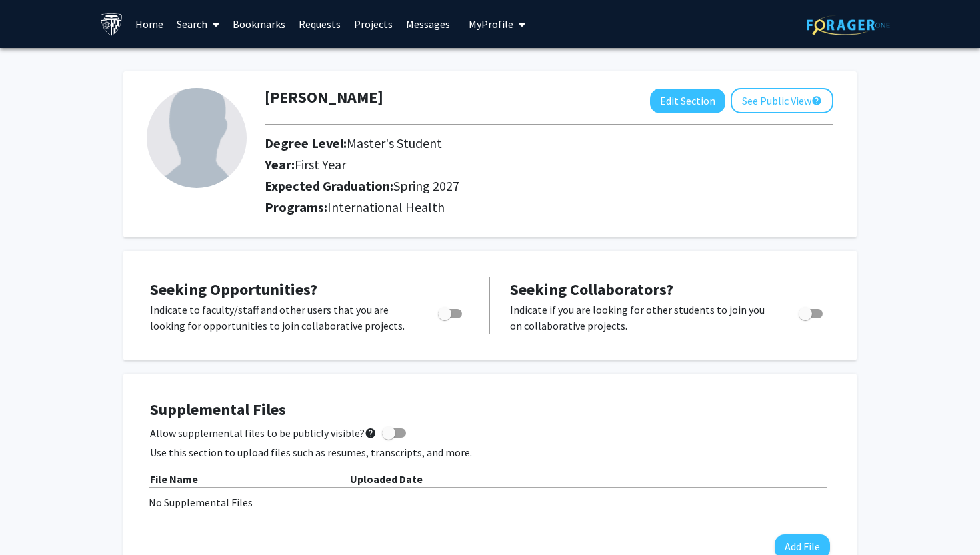  Describe the element at coordinates (320, 24) in the screenshot. I see `a: Requests` at that location.